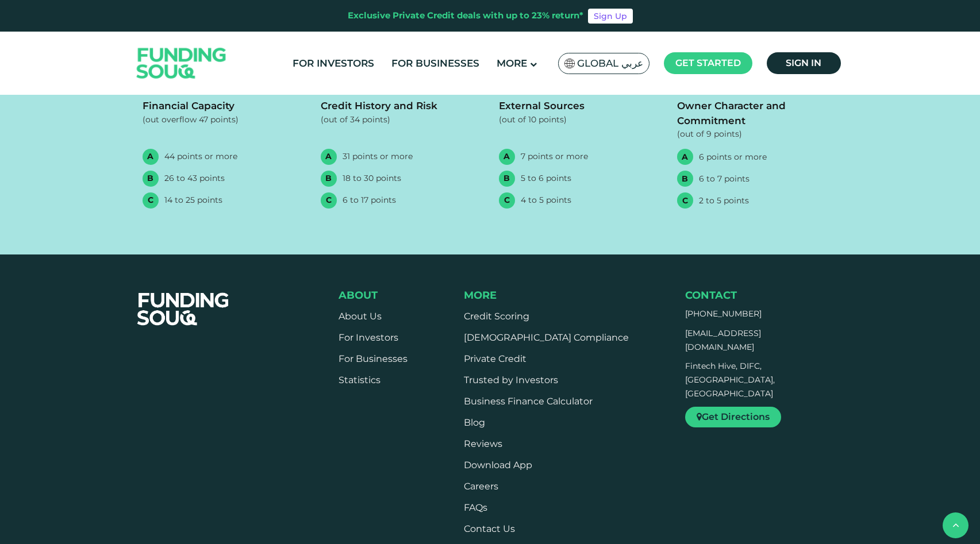 The height and width of the screenshot is (544, 980). What do you see at coordinates (193, 200) in the screenshot?
I see `div: 14 to 25 points` at bounding box center [193, 200].